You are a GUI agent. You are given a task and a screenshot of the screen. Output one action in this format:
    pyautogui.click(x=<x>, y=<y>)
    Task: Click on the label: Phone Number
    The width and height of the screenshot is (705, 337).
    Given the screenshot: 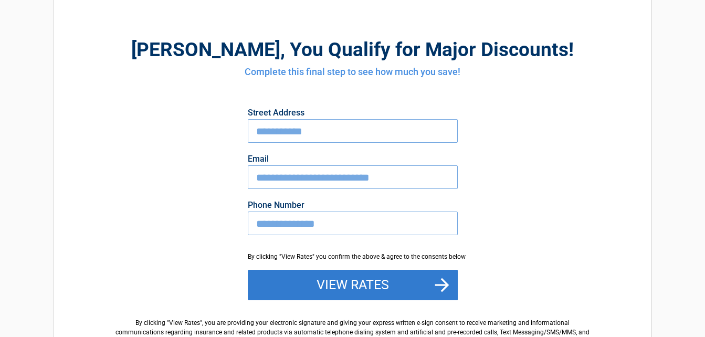 What is the action you would take?
    pyautogui.click(x=353, y=205)
    